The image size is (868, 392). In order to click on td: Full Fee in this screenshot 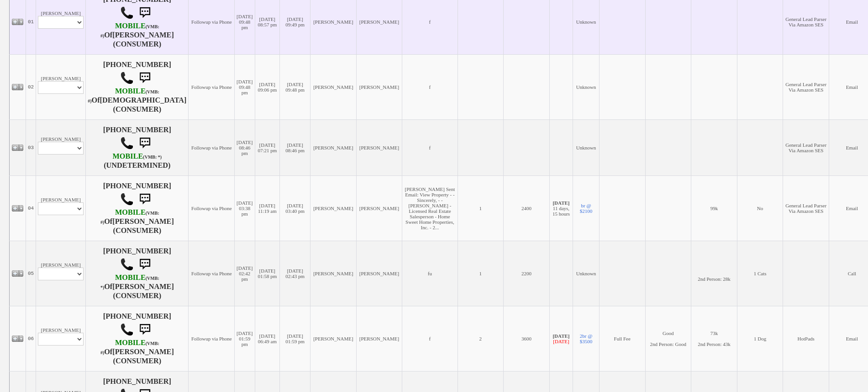, I will do `click(622, 338)`.